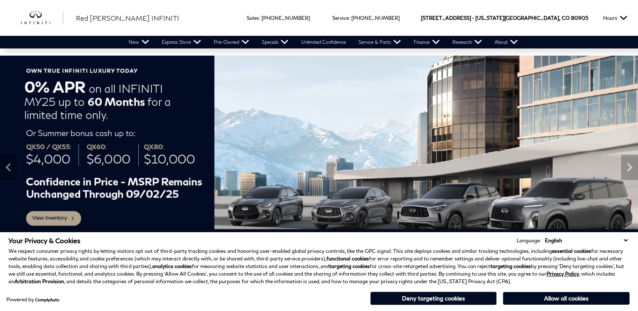  I want to click on button: Deny targeting cookies, so click(434, 299).